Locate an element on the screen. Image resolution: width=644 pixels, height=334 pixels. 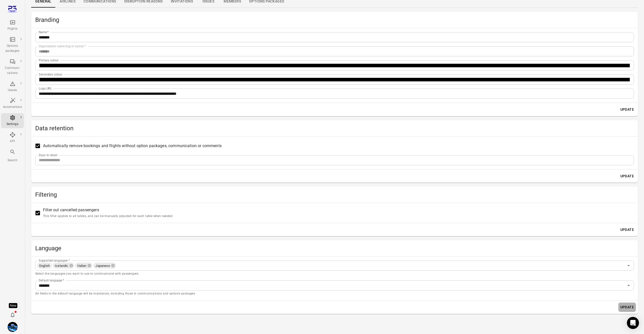
label: Name is located at coordinates (44, 32).